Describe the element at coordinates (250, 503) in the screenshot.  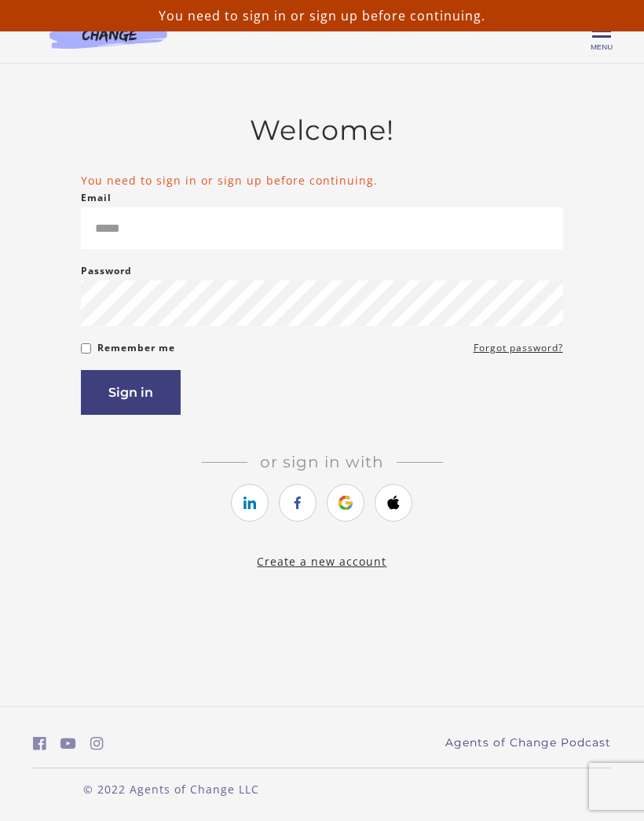
I see `a: https://courses.thinkific.com/users/auth/linkedin?ss%5Breferral%5D=&ss%5Buser_return_to%5D=%2Fcou...` at that location.